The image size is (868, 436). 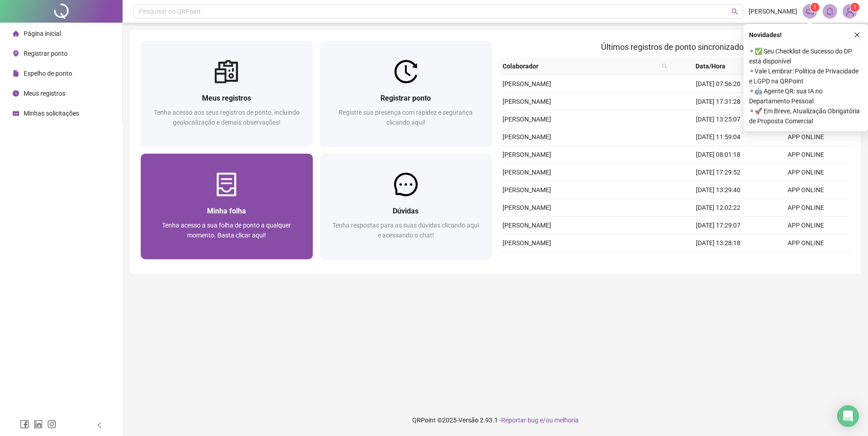 What do you see at coordinates (24, 425) in the screenshot?
I see `span: facebook` at bounding box center [24, 425].